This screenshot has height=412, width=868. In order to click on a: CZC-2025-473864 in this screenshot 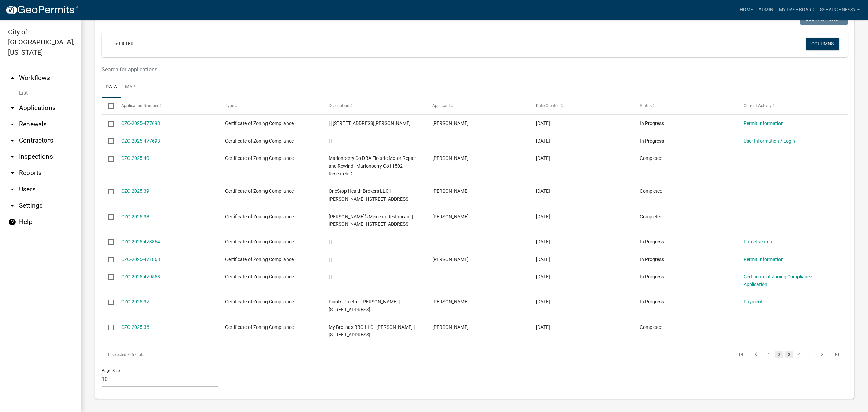, I will do `click(141, 241)`.